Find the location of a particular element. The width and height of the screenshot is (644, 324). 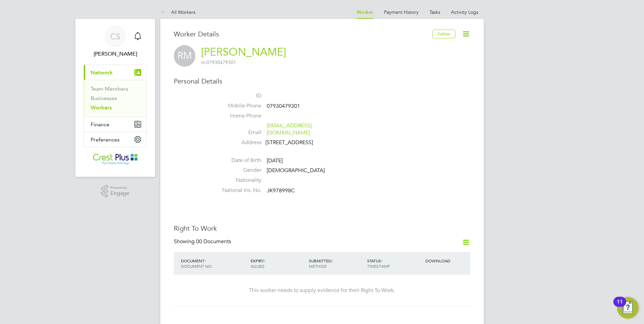

label: Nationality is located at coordinates (238, 180).